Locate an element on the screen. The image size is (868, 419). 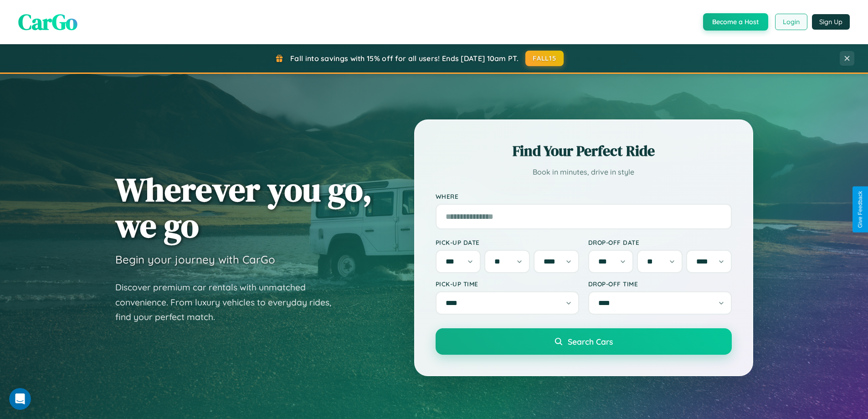
h2: Find Your Perfect Ride is located at coordinates (584, 151).